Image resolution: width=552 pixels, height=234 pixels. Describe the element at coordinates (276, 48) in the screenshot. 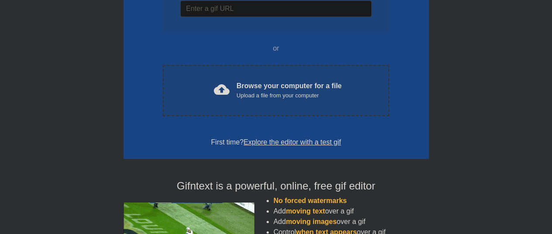

I see `div: or` at that location.